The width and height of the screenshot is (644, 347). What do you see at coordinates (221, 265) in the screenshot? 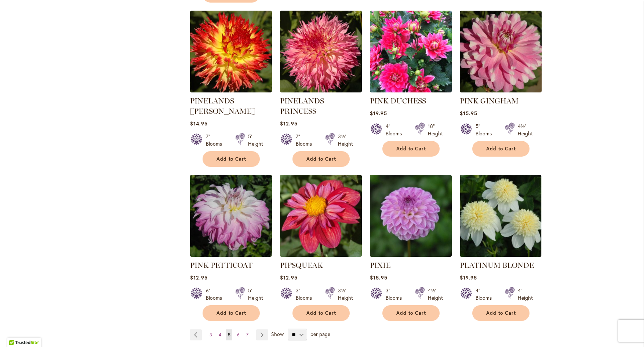
I see `a: PINK PETTICOAT` at bounding box center [221, 265].